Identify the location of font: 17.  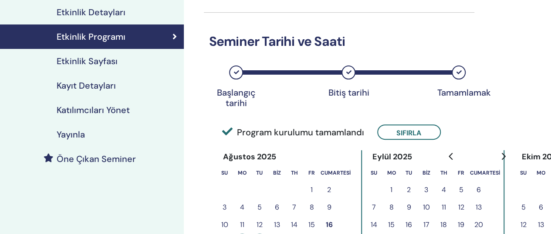
(427, 224).